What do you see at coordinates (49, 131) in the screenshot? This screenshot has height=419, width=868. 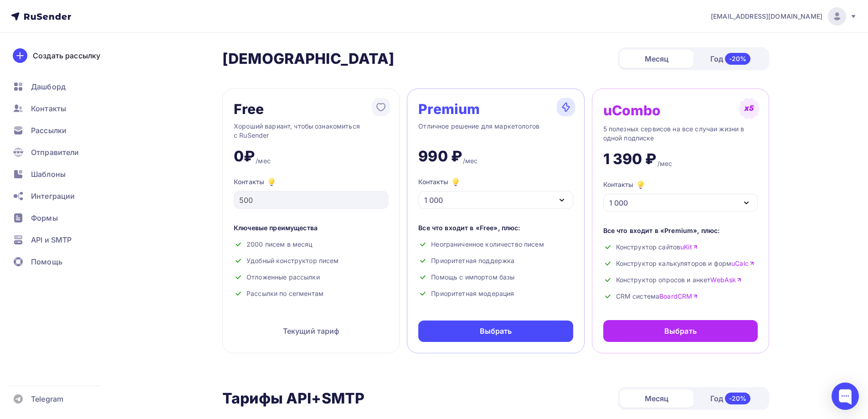 I see `span: Рассылки` at bounding box center [49, 131].